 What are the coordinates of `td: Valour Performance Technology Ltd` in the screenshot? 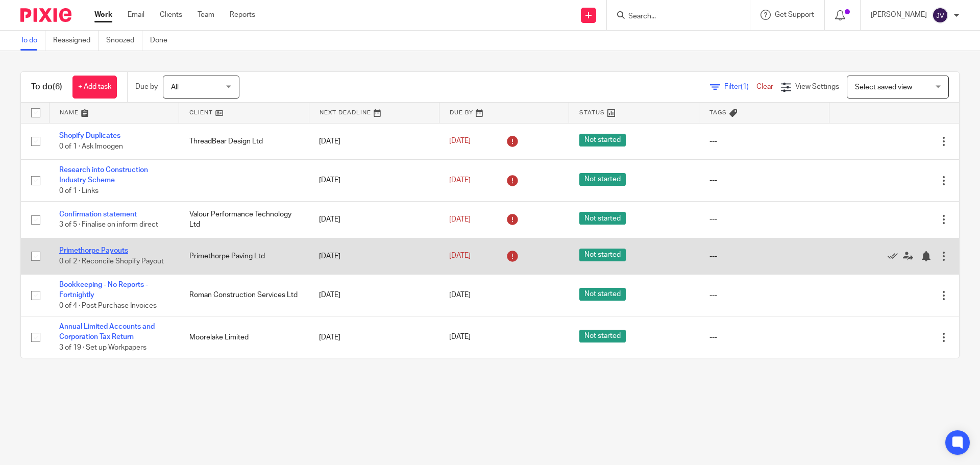 It's located at (244, 220).